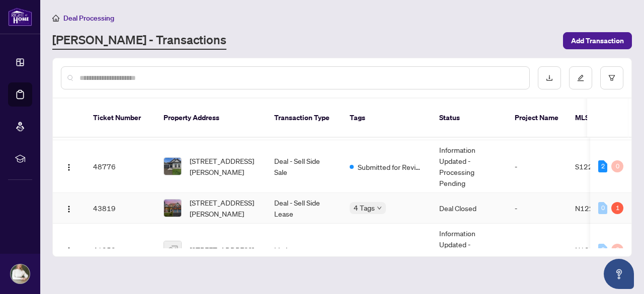 Image resolution: width=644 pixels, height=294 pixels. I want to click on button: edit, so click(580, 78).